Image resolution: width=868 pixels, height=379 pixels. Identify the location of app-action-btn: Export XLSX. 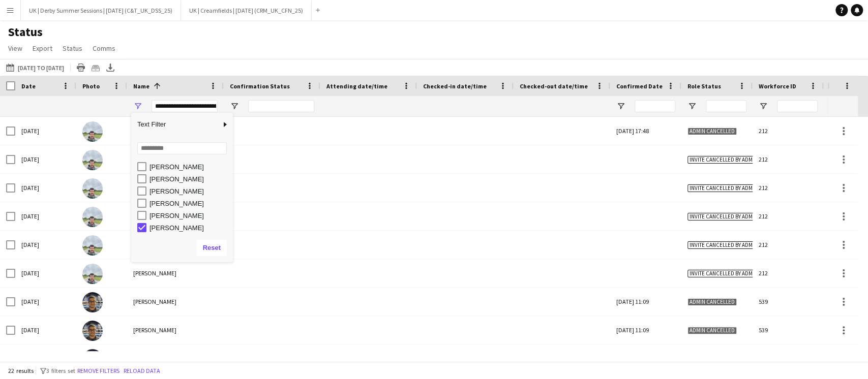
(110, 68).